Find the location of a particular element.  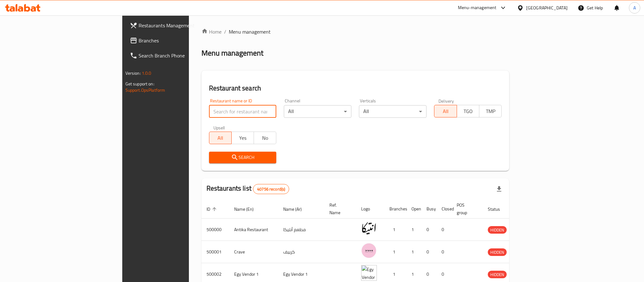

img: Crave is located at coordinates (369, 251).